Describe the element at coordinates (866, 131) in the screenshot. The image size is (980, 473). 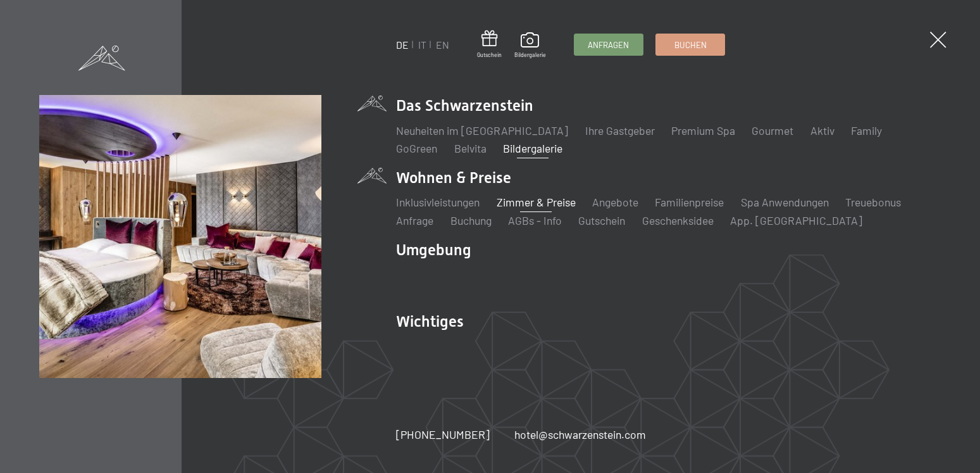
I see `a: Family` at that location.